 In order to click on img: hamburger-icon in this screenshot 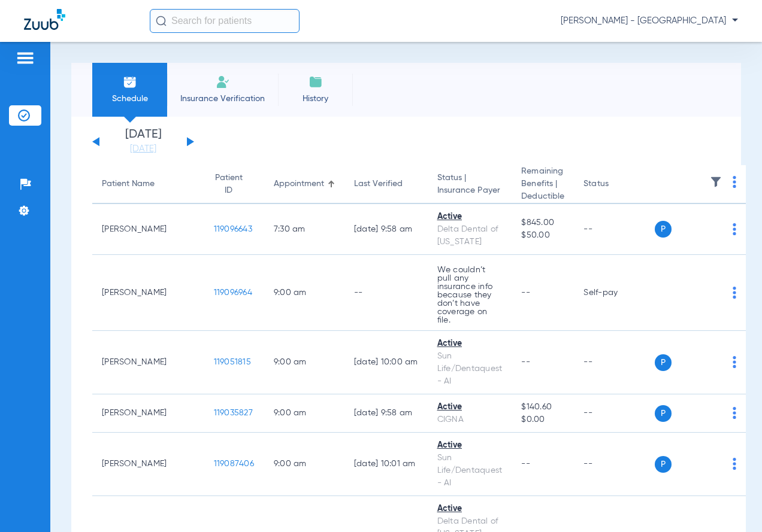, I will do `click(25, 58)`.